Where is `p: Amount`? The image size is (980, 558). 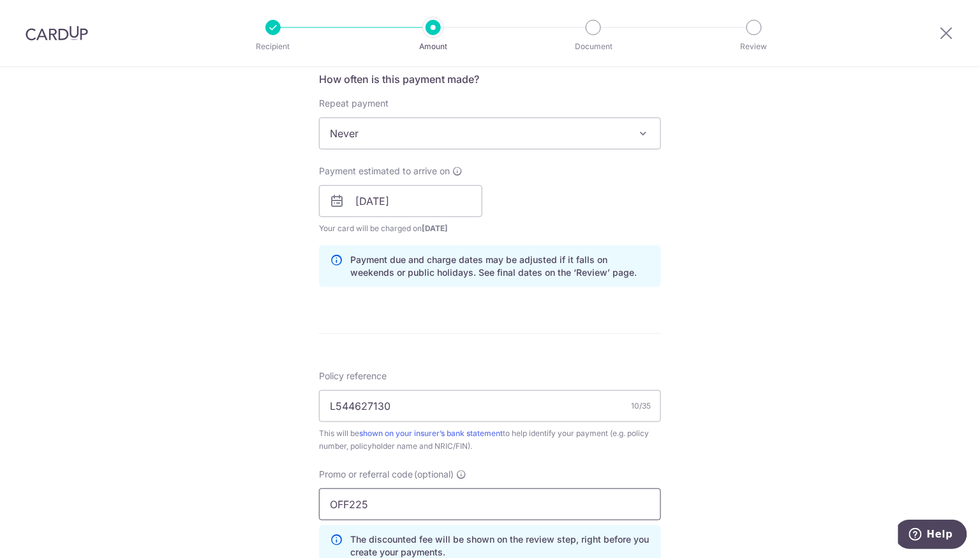
p: Amount is located at coordinates (433, 46).